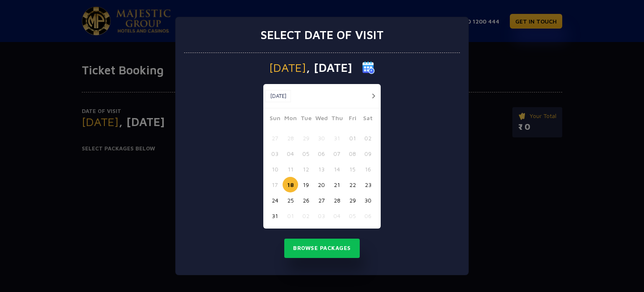 Image resolution: width=644 pixels, height=292 pixels. Describe the element at coordinates (337, 119) in the screenshot. I see `span: Thu` at that location.